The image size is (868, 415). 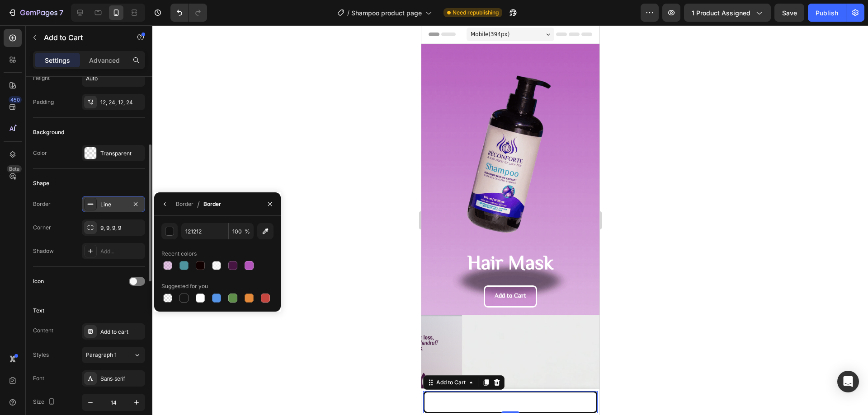 I want to click on button: Add to cart, so click(x=89, y=376).